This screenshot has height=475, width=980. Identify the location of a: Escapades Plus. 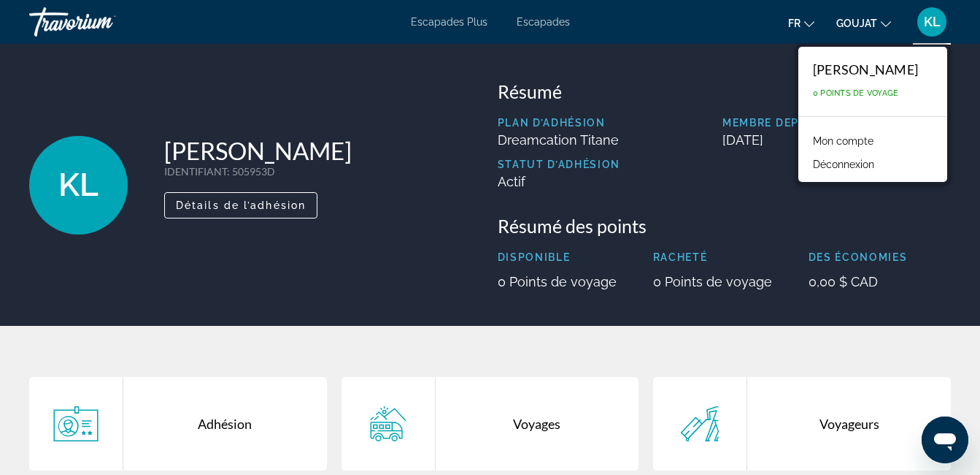
(449, 22).